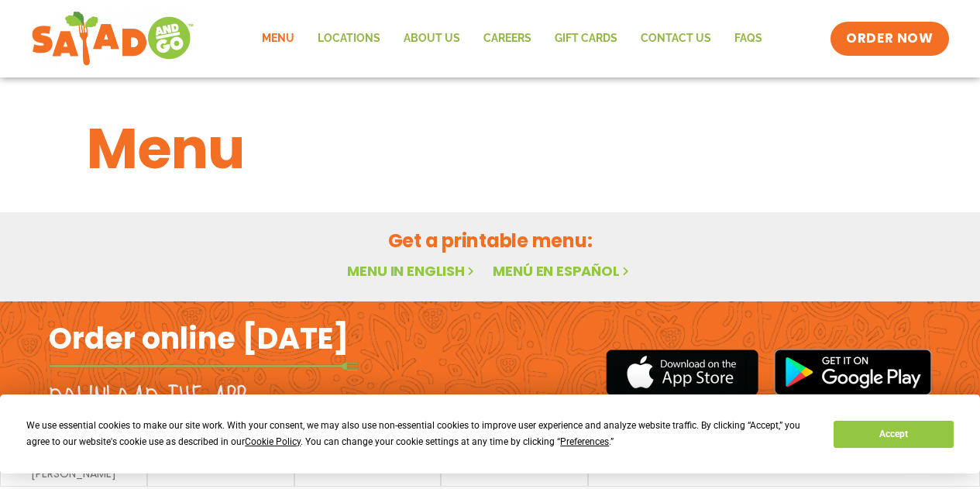 This screenshot has width=980, height=489. What do you see at coordinates (585, 38) in the screenshot?
I see `a: GIFT CARDS` at bounding box center [585, 38].